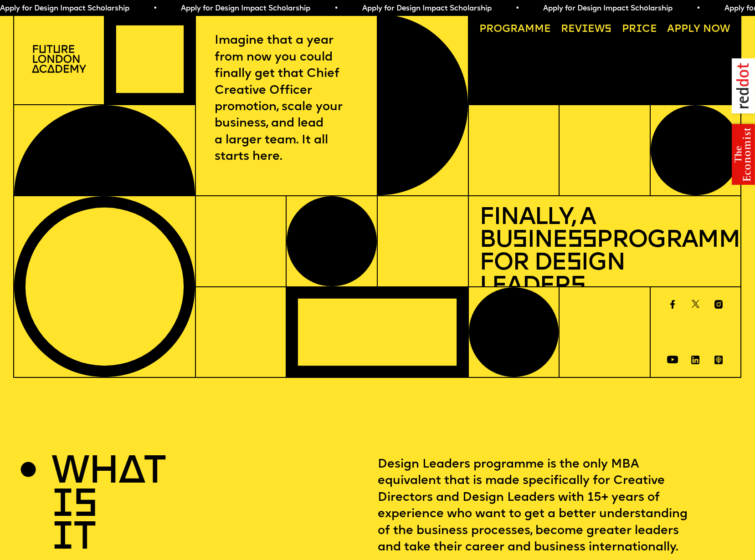  Describe the element at coordinates (515, 29) in the screenshot. I see `a: Programme` at that location.